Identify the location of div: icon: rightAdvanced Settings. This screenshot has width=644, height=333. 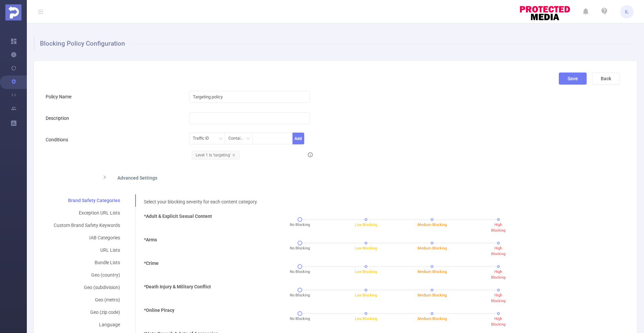
(269, 177).